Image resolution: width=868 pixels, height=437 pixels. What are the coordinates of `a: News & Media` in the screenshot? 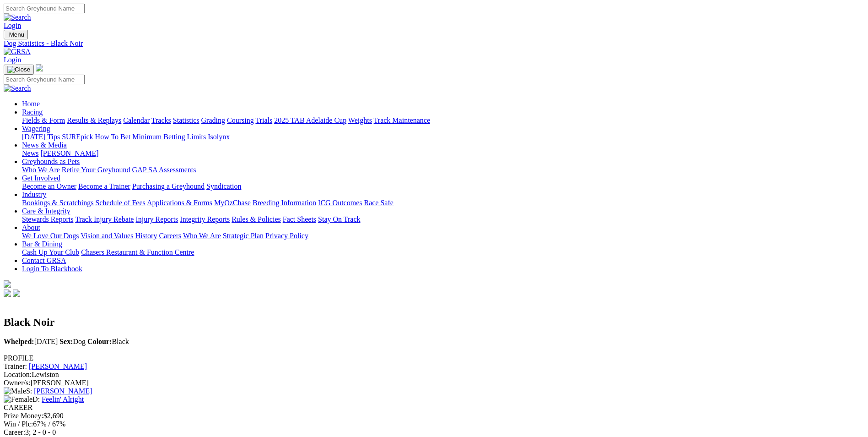 It's located at (44, 145).